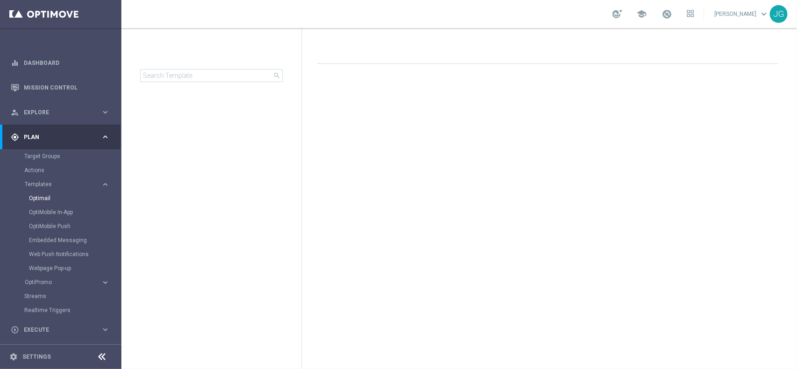 Image resolution: width=797 pixels, height=369 pixels. What do you see at coordinates (60, 63) in the screenshot?
I see `button: equalizer Dashboard` at bounding box center [60, 63].